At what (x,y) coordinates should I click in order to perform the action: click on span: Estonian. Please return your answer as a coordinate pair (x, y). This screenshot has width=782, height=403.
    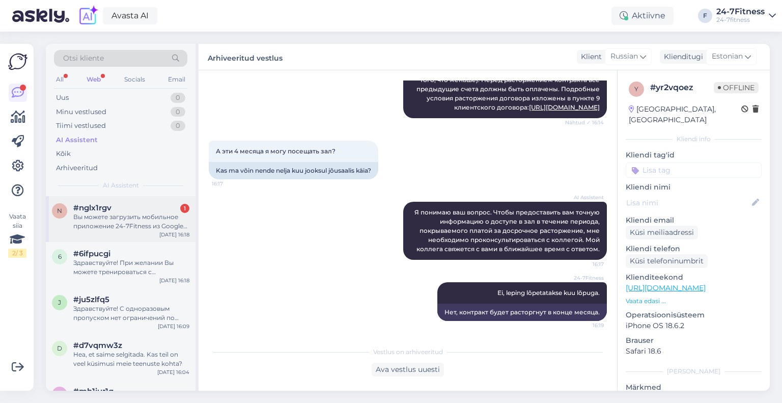
    Looking at the image, I should click on (727, 57).